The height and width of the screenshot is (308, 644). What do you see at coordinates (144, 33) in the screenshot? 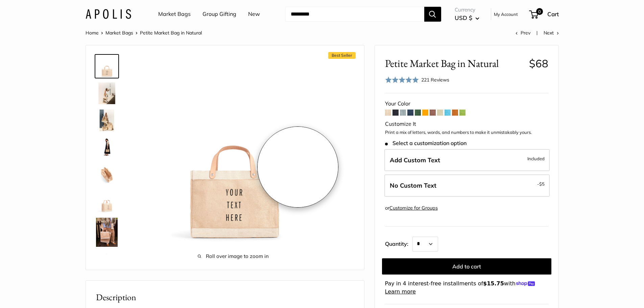
I see `nav: Breadcrumb` at bounding box center [144, 33].